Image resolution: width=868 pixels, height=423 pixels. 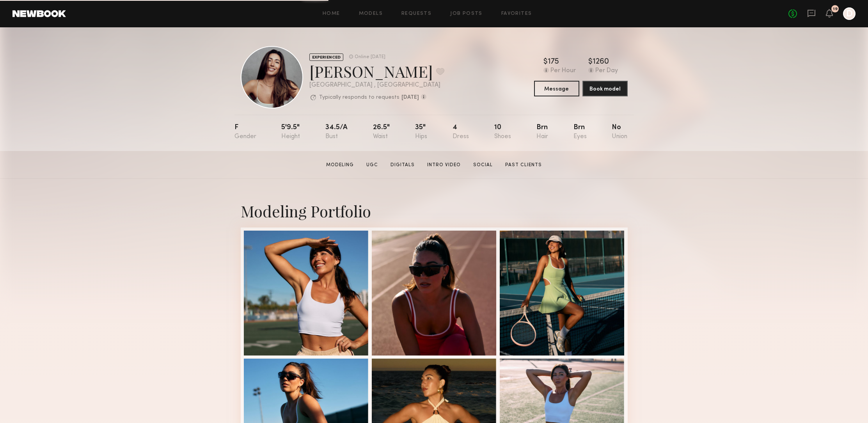 What do you see at coordinates (291, 132) in the screenshot?
I see `div: 5'9.5"` at bounding box center [291, 132].